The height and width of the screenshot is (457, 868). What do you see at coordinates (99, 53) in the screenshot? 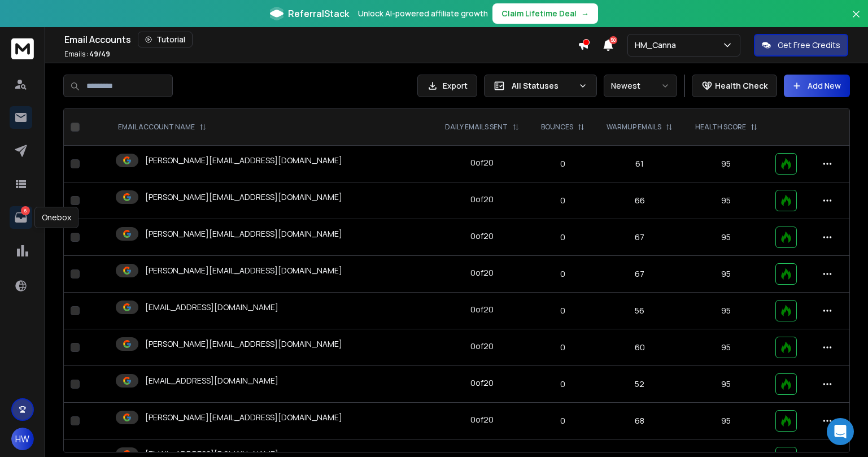
I see `span: 49 / 49` at bounding box center [99, 53].